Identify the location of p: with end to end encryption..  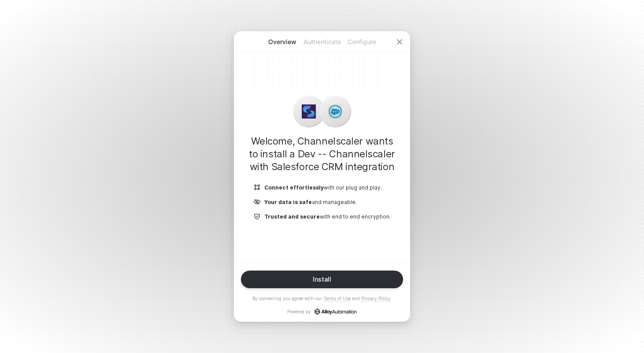
(327, 216).